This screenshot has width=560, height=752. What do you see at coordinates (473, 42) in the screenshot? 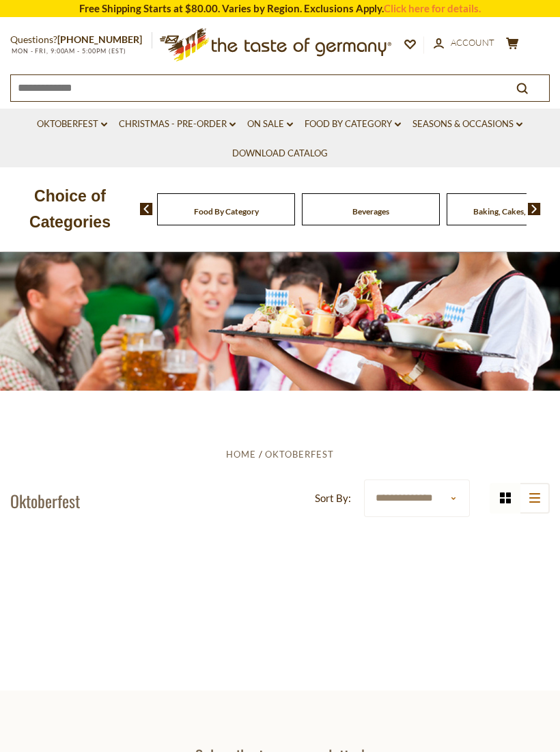
I see `span: Account` at bounding box center [473, 42].